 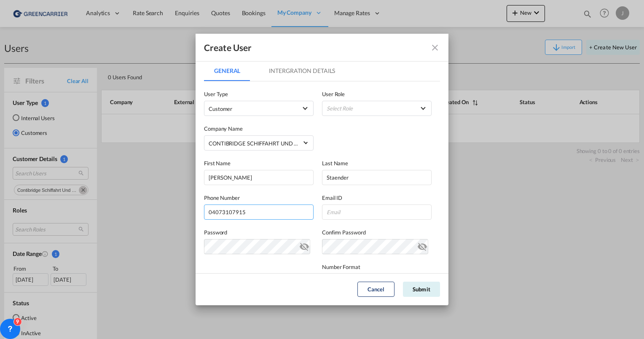 What do you see at coordinates (377, 163) in the screenshot?
I see `label: Last Name` at bounding box center [377, 163].